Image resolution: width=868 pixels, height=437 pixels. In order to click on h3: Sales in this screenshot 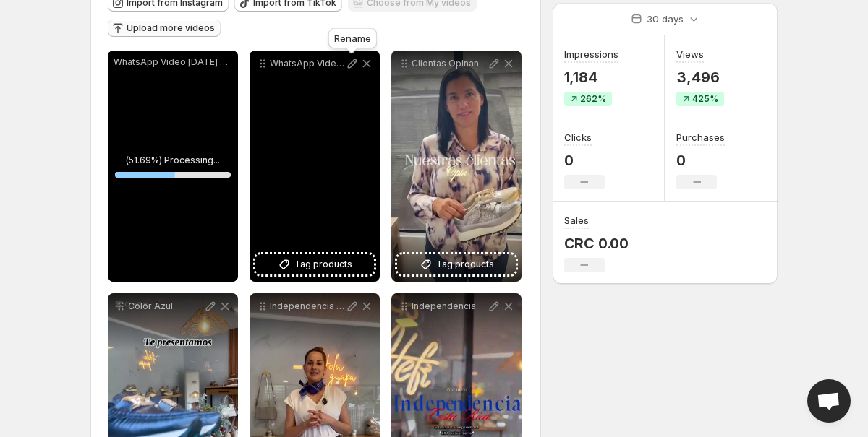, I will do `click(577, 221)`.